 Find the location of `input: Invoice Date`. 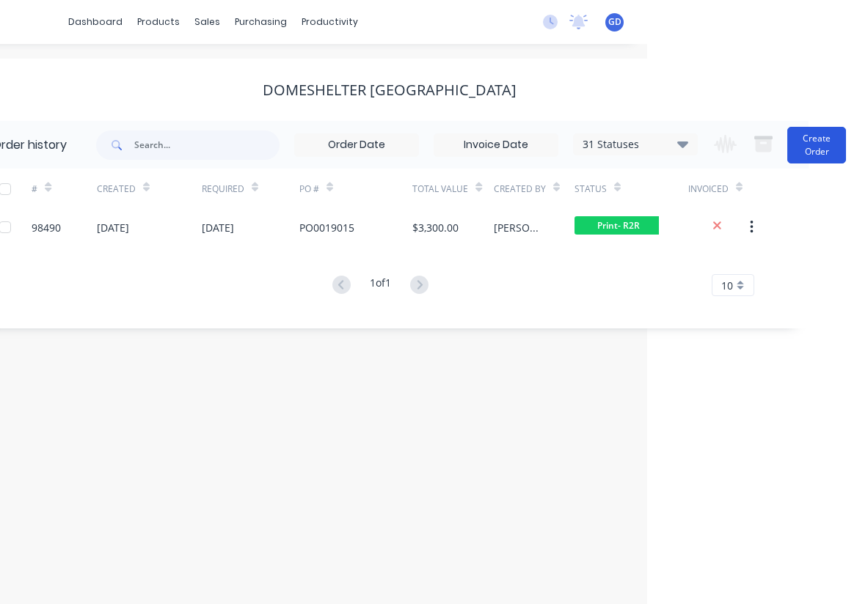

input: Invoice Date is located at coordinates (496, 145).